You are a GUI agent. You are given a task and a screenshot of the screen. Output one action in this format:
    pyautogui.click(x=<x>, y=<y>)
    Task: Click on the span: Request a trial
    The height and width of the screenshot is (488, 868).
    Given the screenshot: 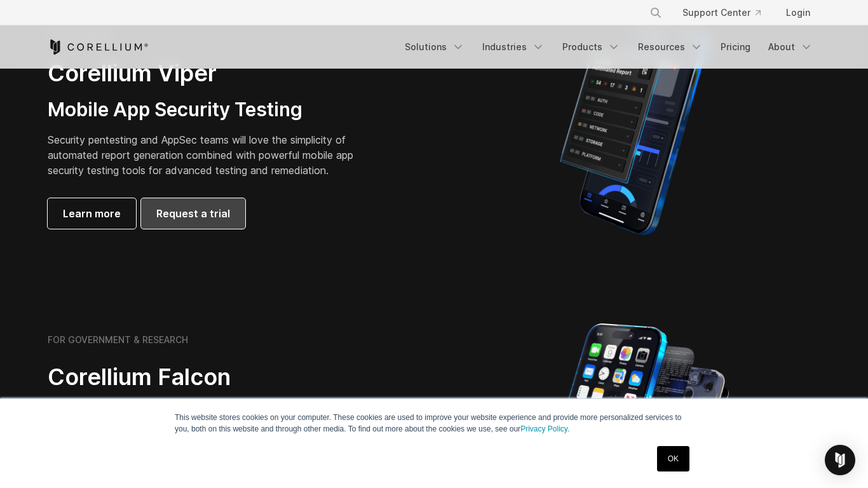 What is the action you would take?
    pyautogui.click(x=193, y=213)
    